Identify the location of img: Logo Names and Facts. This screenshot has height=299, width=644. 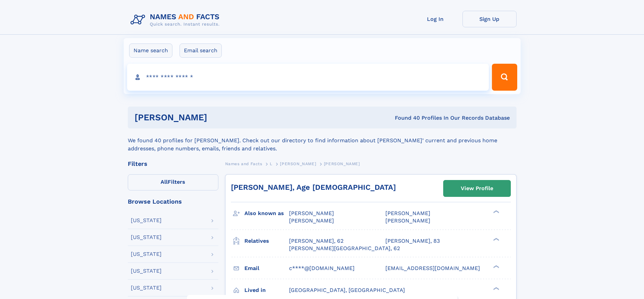
(176, 20).